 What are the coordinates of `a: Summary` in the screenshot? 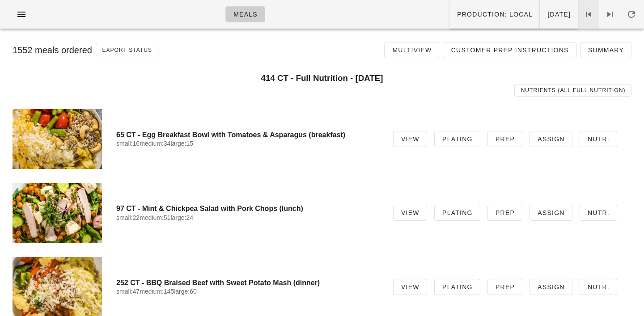 It's located at (606, 50).